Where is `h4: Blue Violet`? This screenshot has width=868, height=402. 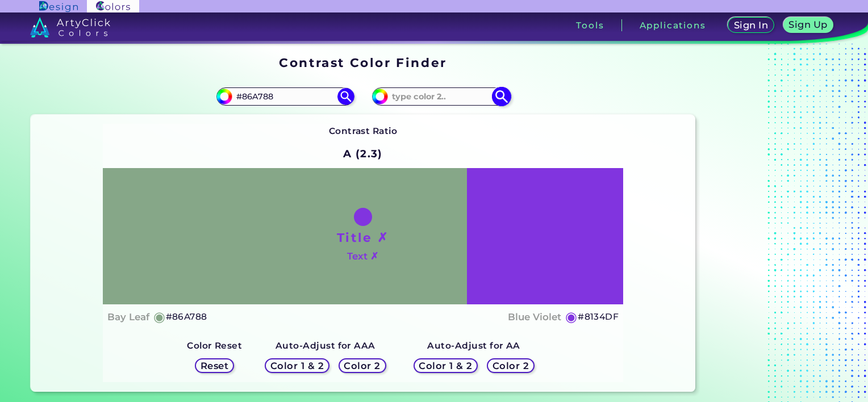 h4: Blue Violet is located at coordinates (534, 317).